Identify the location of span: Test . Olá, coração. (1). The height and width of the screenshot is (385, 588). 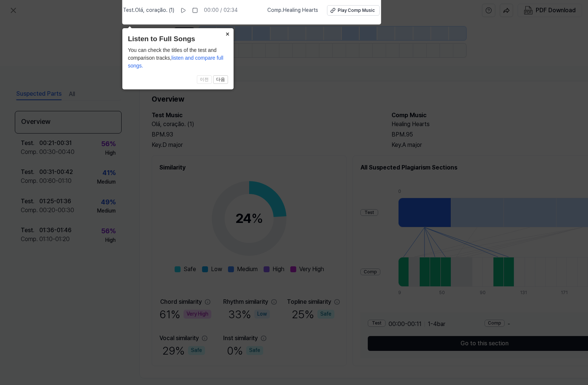
(148, 10).